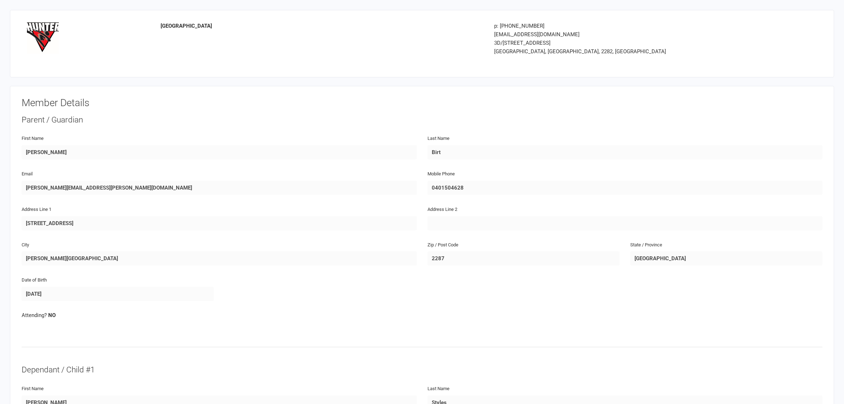  What do you see at coordinates (422, 120) in the screenshot?
I see `div: Parent / Guardian` at bounding box center [422, 120].